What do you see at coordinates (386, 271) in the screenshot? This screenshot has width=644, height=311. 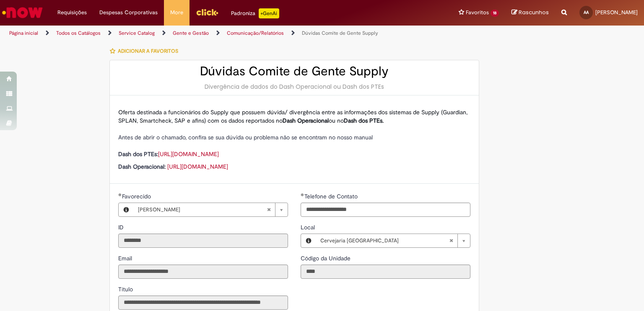 I see `input: Código da Unidade` at bounding box center [386, 271].